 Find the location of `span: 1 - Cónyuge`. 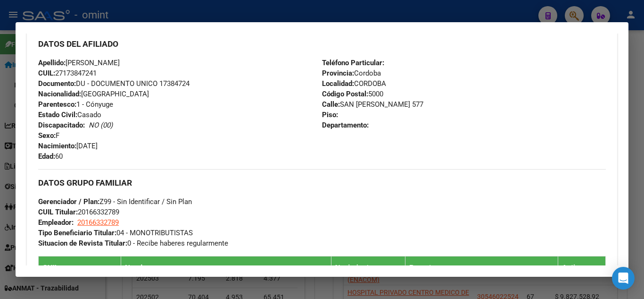

span: 1 - Cónyuge is located at coordinates (75, 104).